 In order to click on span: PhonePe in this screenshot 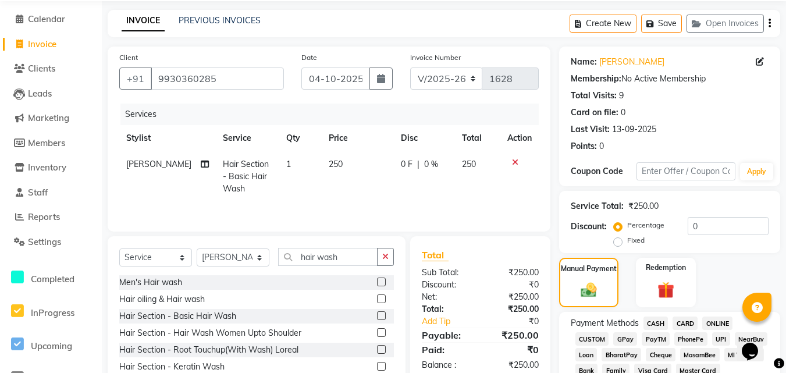, I will do `click(690, 338)`.